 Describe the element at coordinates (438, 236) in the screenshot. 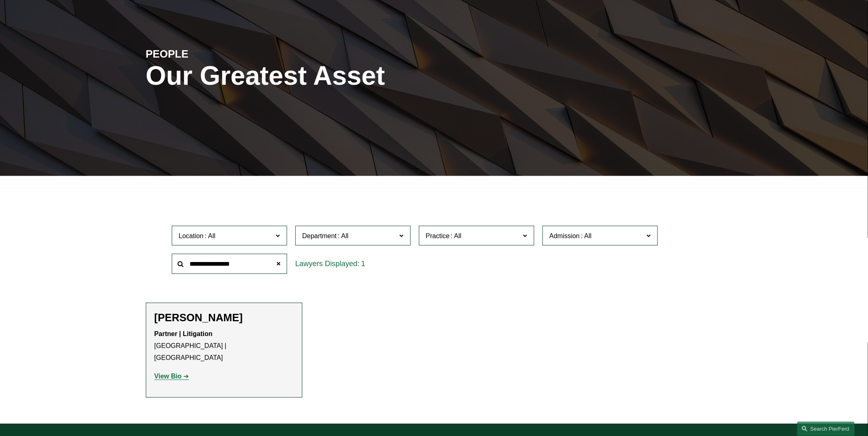

I see `span: Practice` at that location.